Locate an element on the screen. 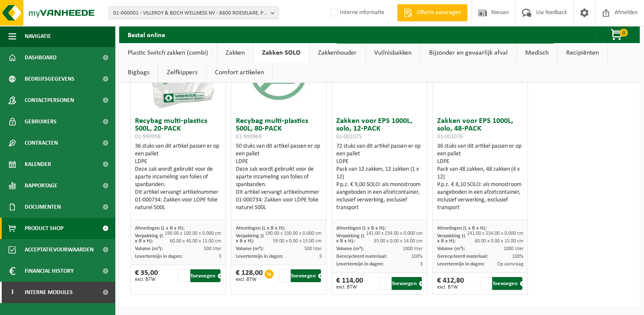 This screenshot has height=315, width=644. span: Kalender is located at coordinates (38, 164).